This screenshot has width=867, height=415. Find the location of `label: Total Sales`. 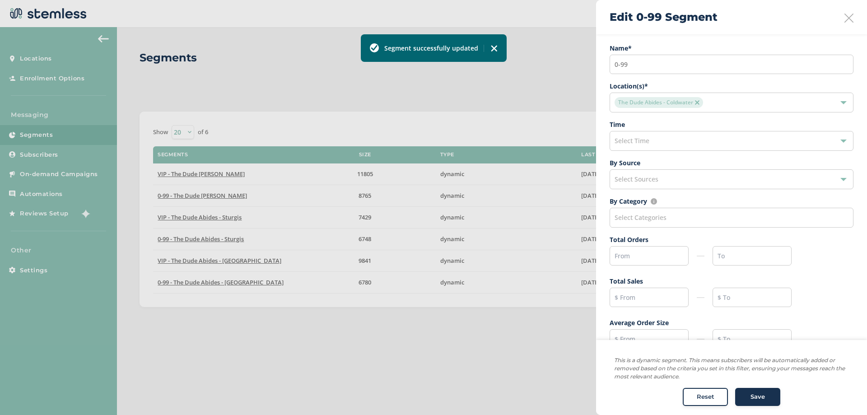

label: Total Sales is located at coordinates (732, 281).